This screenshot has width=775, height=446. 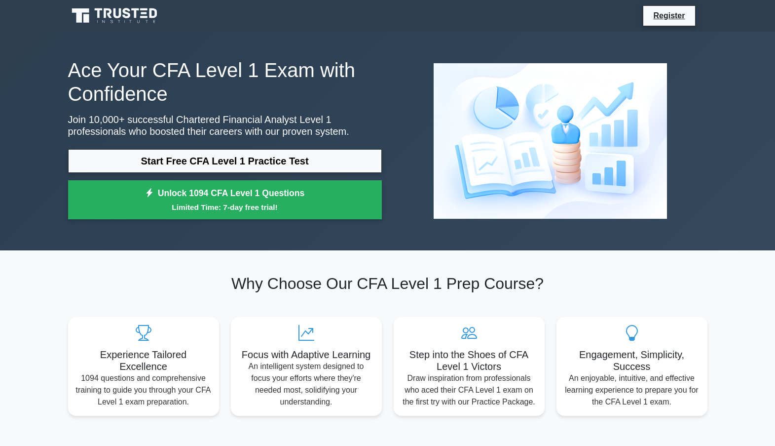 I want to click on p: Join 10,000+ successful Chartered Financial Analyst Level 1 professionals who boosted their caree..., so click(x=225, y=125).